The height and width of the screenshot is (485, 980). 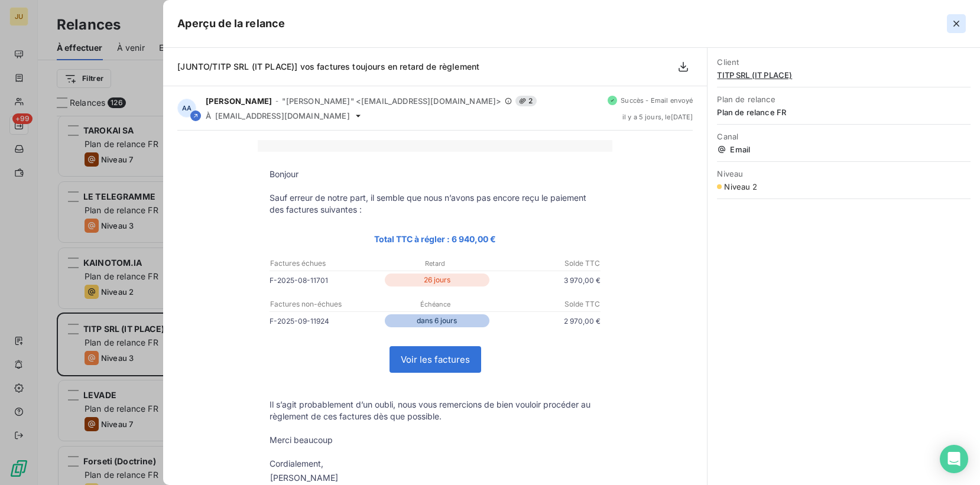 What do you see at coordinates (843, 136) in the screenshot?
I see `span: Canal` at bounding box center [843, 136].